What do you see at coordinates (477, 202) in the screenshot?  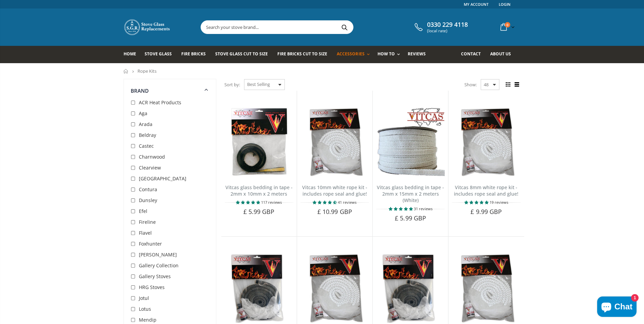 I see `span: 4.89 stars` at bounding box center [477, 202].